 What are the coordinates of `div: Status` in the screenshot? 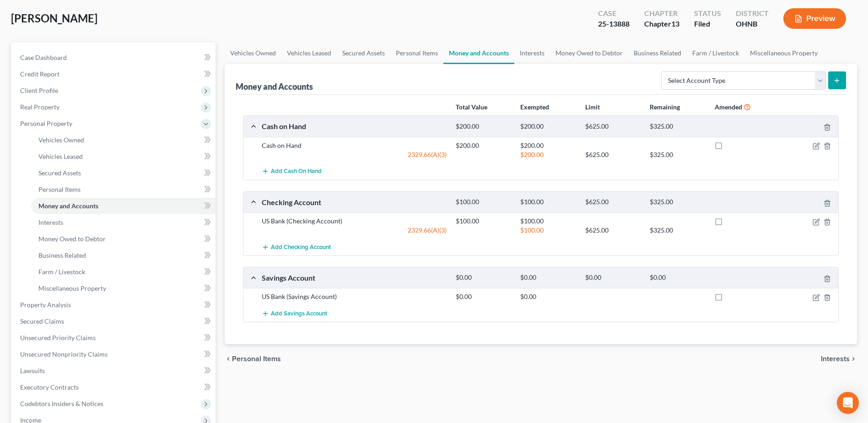 It's located at (708, 13).